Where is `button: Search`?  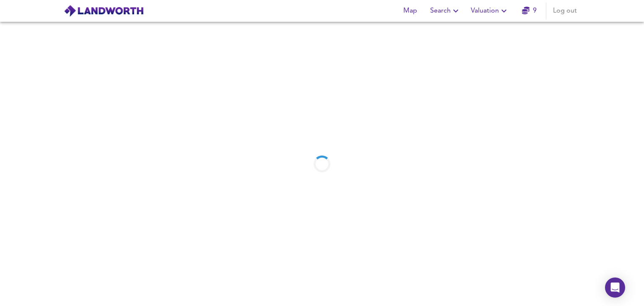 button: Search is located at coordinates (445, 11).